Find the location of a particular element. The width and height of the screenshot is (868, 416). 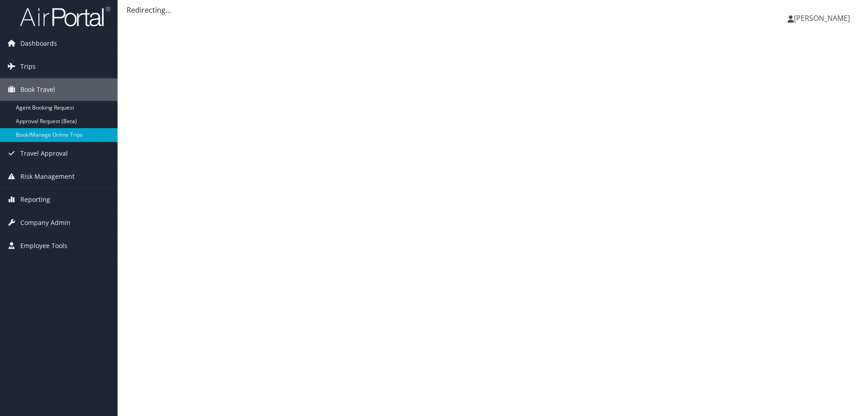

span: Travel Approval is located at coordinates (44, 154).